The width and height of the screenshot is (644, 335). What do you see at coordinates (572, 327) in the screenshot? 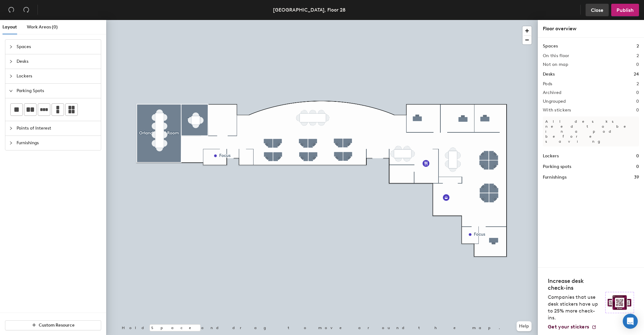
I see `a: Get your stickers` at bounding box center [572, 327].